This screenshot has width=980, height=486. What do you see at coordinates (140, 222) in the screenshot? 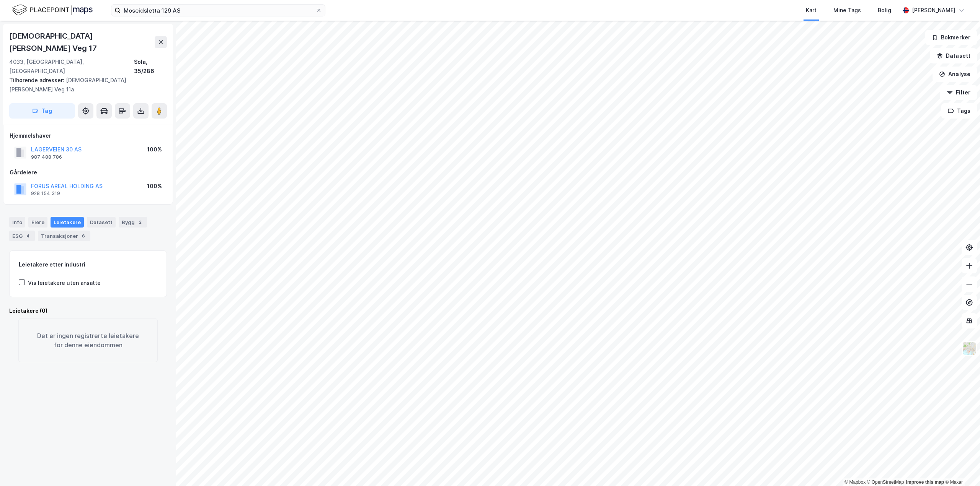
I see `div: 2` at bounding box center [140, 222].